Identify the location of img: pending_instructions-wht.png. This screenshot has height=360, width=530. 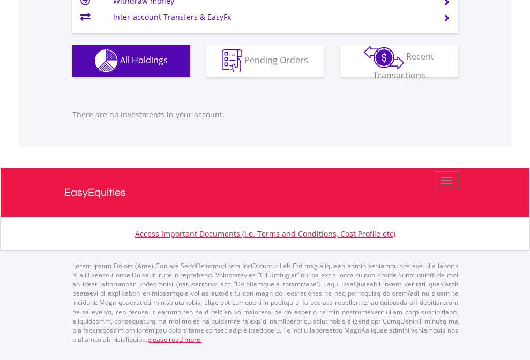
(232, 61).